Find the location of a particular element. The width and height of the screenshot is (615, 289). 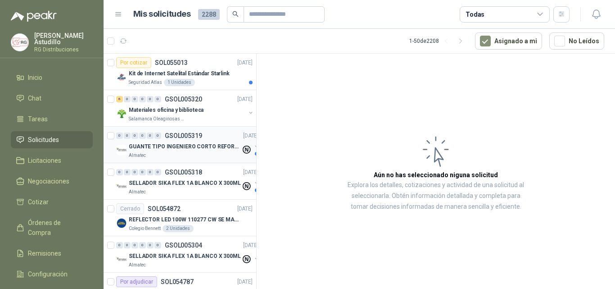

span: Negociaciones is located at coordinates (49, 181).